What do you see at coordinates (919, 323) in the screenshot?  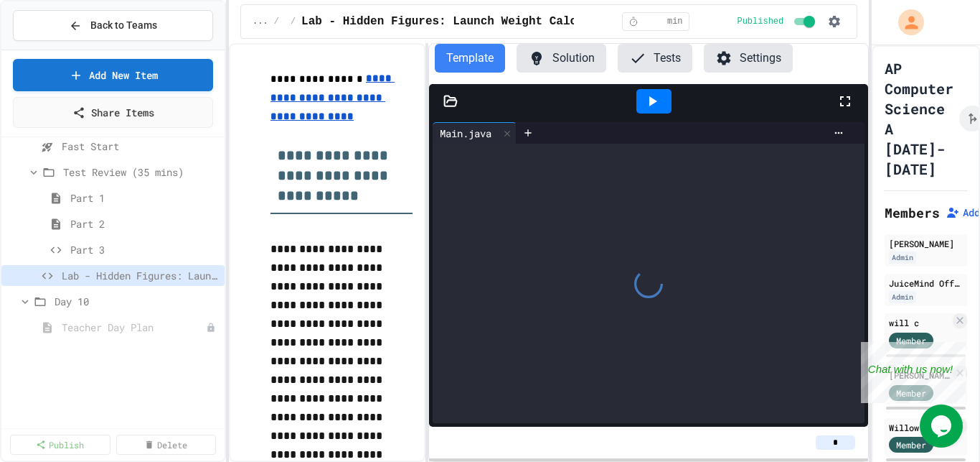 I see `div: will c` at bounding box center [919, 323].